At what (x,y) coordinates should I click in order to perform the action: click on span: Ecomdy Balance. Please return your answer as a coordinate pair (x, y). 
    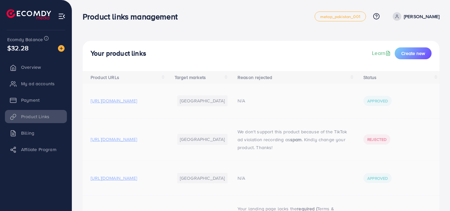
    Looking at the image, I should click on (25, 39).